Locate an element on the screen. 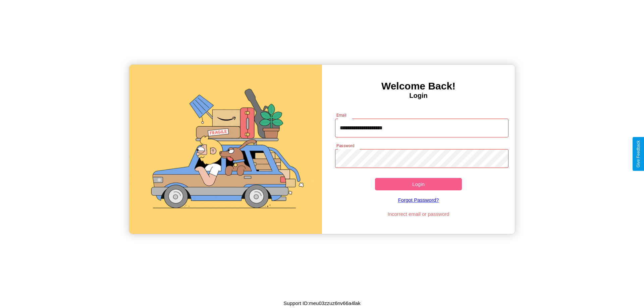 The width and height of the screenshot is (644, 308). button: Login is located at coordinates (418, 184).